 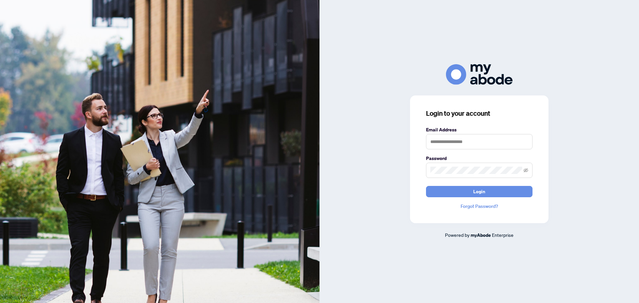 I want to click on h3: Login to your account, so click(x=479, y=113).